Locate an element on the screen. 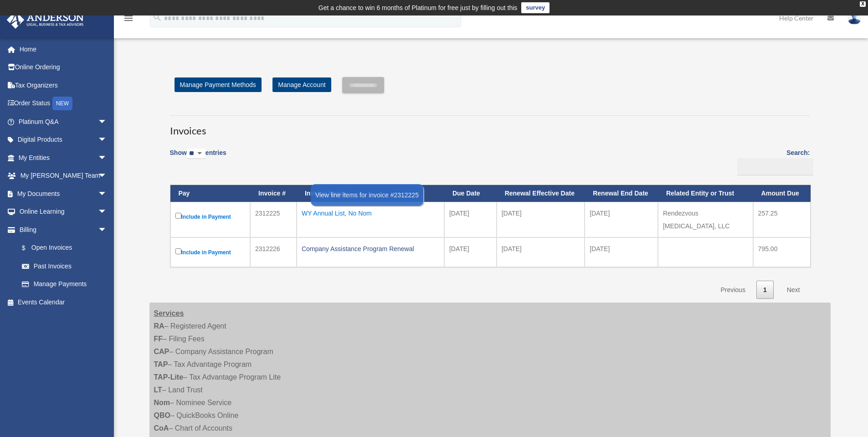 The width and height of the screenshot is (868, 437). th: Related Entity or Trust: activate to sort column ascending is located at coordinates (705, 193).